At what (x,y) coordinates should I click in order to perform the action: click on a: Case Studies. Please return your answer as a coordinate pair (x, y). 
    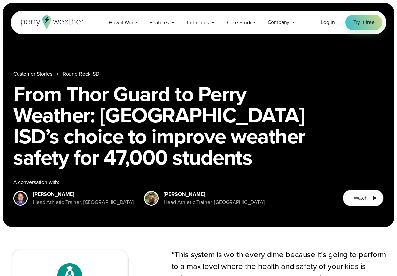
    Looking at the image, I should click on (242, 22).